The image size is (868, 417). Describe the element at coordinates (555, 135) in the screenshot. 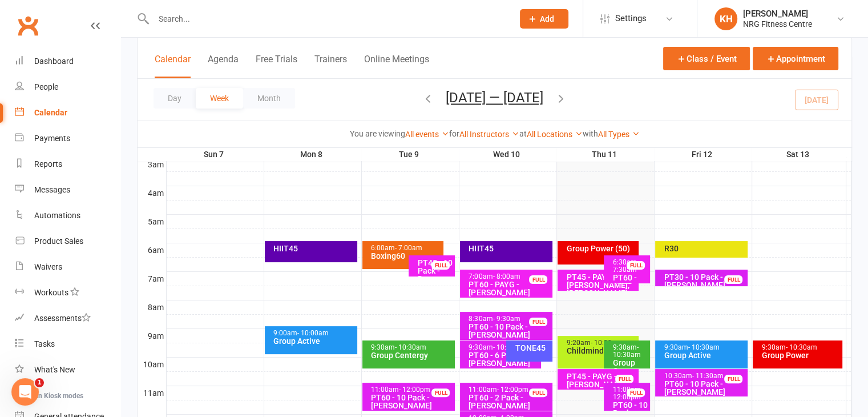

I see `a: All Locations` at that location.